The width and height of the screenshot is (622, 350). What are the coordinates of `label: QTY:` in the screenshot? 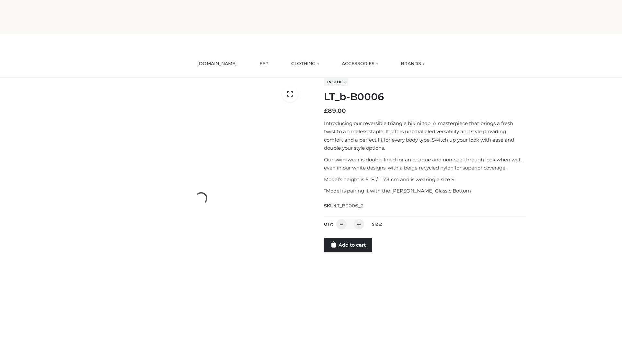 It's located at (329, 224).